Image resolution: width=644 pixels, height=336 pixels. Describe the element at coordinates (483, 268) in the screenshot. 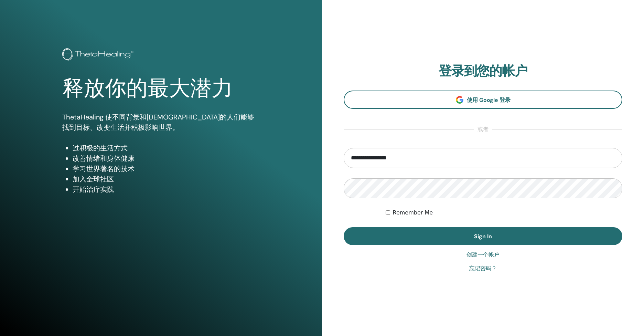

I see `a: 忘记密码？` at that location.